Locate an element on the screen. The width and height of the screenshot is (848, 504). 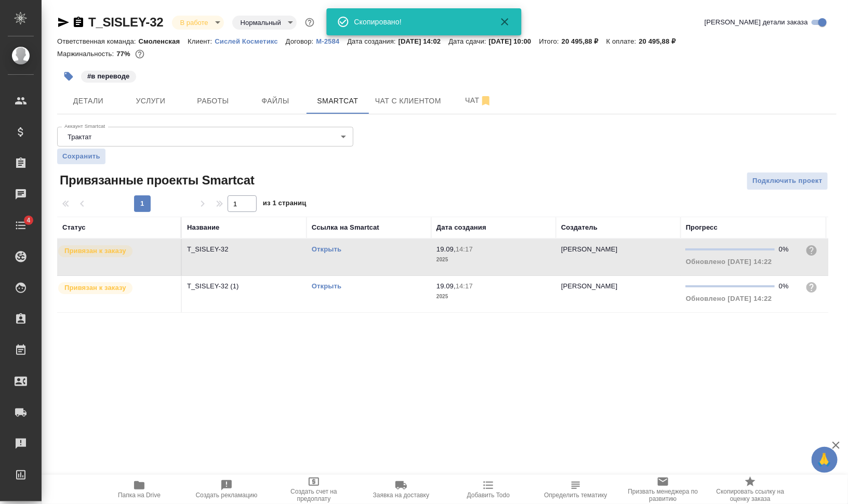
p: Сислей Косметикс is located at coordinates (250, 41).